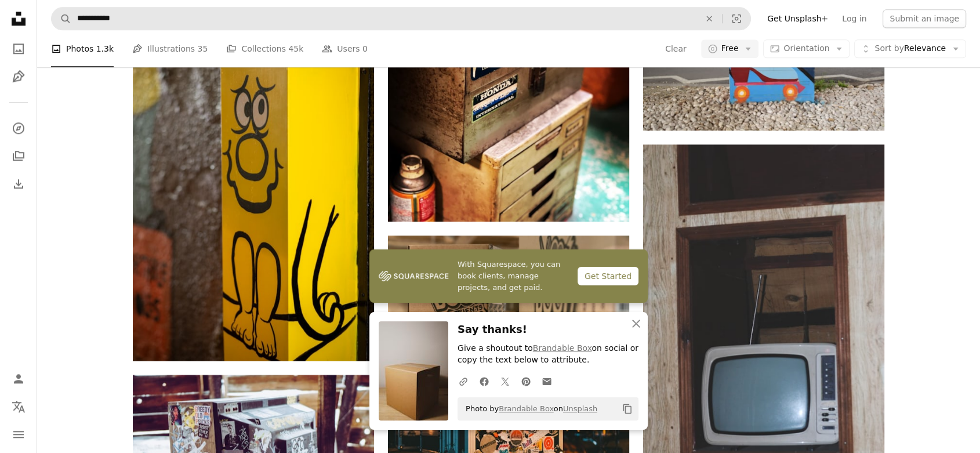  Describe the element at coordinates (253, 179) in the screenshot. I see `a: A yellow box with a cartoon character painted on it` at that location.